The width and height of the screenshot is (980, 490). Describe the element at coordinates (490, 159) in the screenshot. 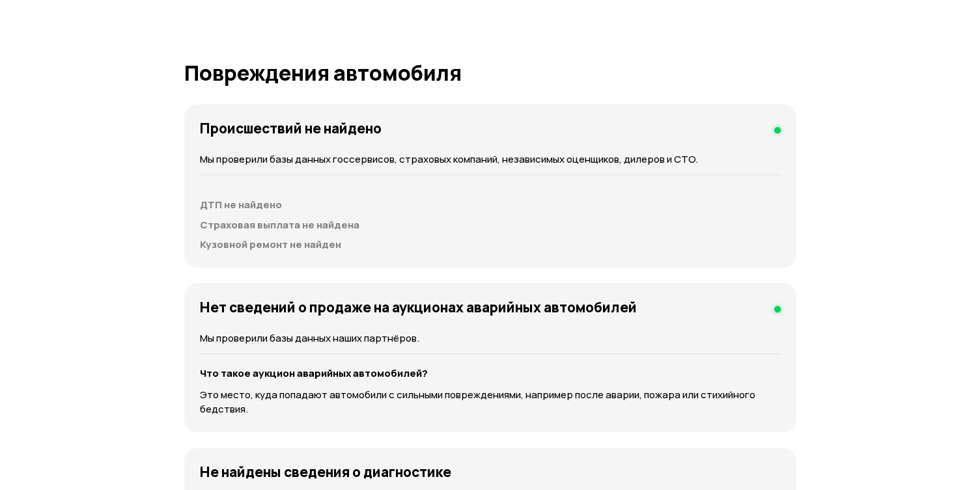

I see `p: Мы проверили базы данных госсервисов, страховых компаний, независимых оценщиков, дилеров и СТО.` at that location.